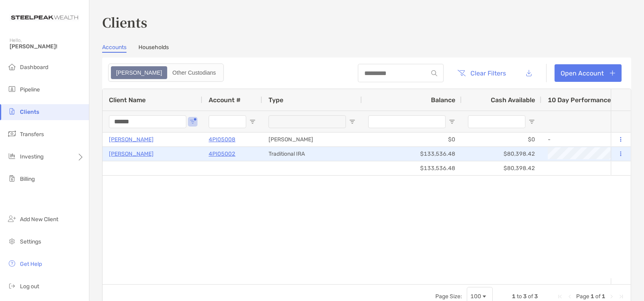 Image resolution: width=644 pixels, height=301 pixels. Describe the element at coordinates (497, 122) in the screenshot. I see `input: Cash Available Filter Input` at that location.